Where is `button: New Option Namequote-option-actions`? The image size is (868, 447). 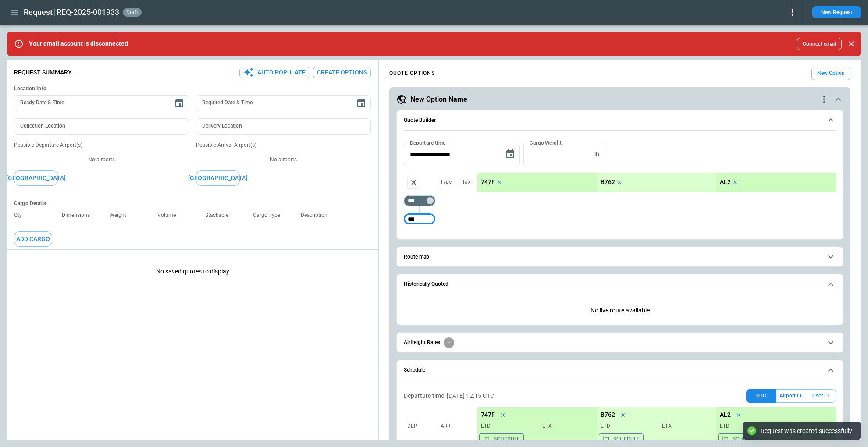 button: New Option Namequote-option-actions is located at coordinates (620, 99).